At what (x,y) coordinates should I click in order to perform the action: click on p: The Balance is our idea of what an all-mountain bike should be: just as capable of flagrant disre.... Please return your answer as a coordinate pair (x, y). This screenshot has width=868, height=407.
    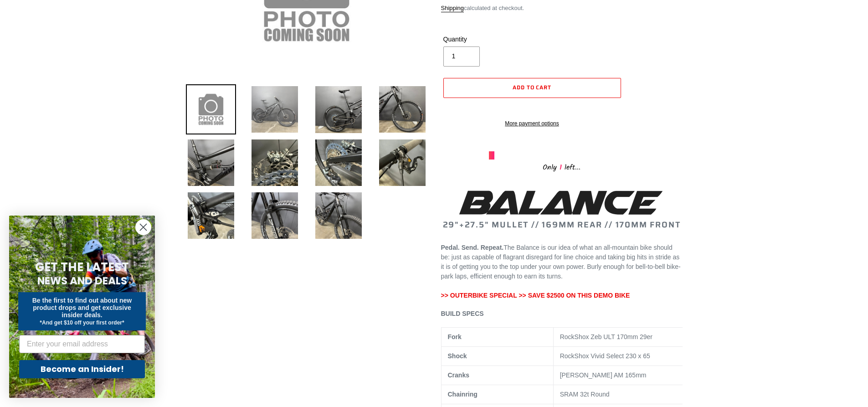
    Looking at the image, I should click on (562, 272).